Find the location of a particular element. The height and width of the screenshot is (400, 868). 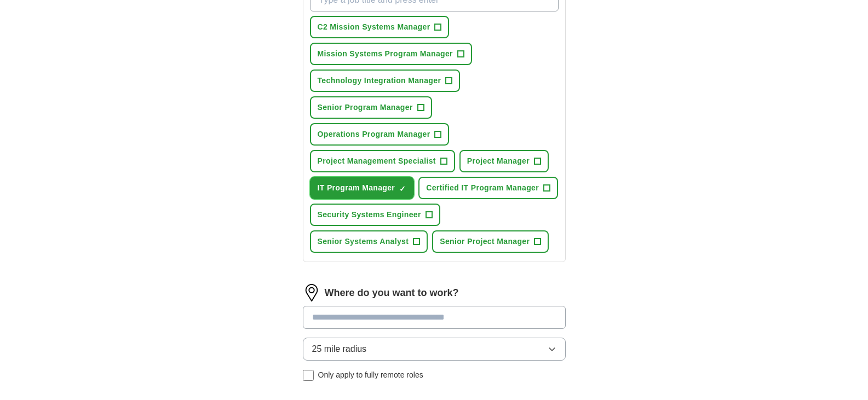

button: Senior Project Manager is located at coordinates (490, 242).